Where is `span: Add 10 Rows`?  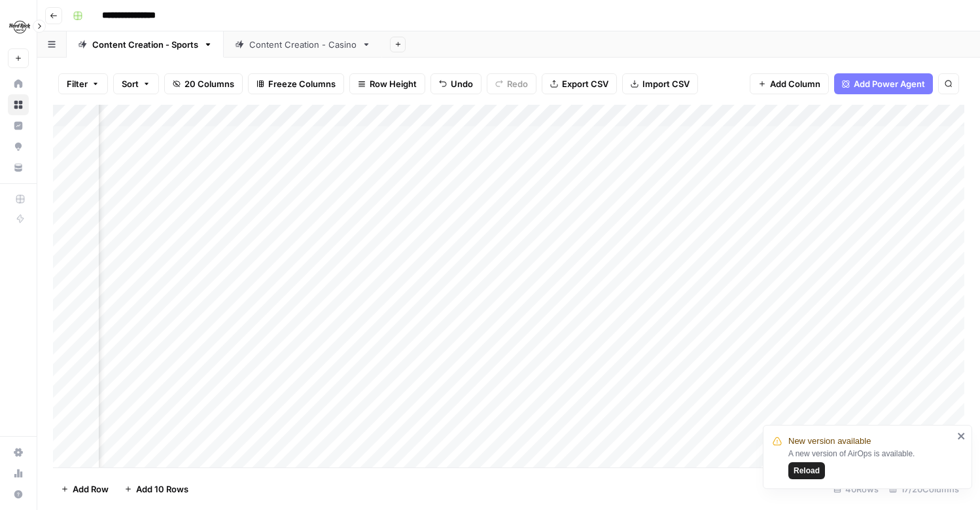
span: Add 10 Rows is located at coordinates (162, 489).